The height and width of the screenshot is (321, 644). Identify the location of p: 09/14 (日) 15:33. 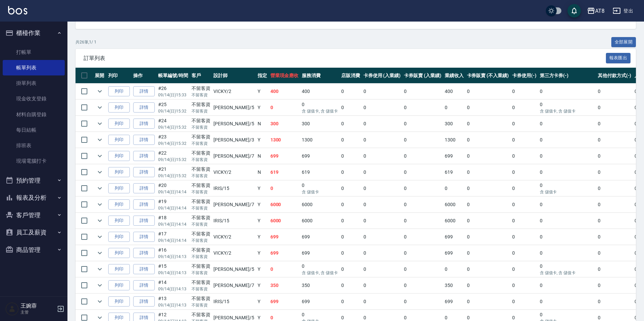
(173, 95).